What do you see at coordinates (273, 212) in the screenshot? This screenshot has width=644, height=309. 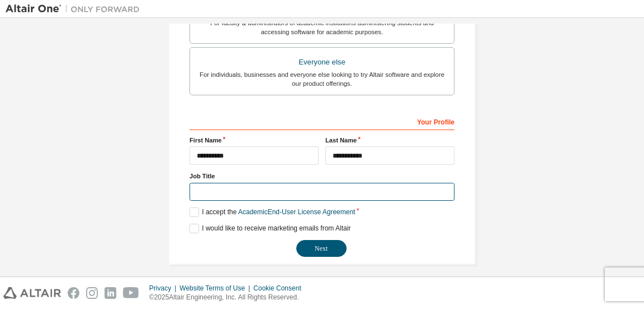 I see `label: I accept the` at bounding box center [273, 212].